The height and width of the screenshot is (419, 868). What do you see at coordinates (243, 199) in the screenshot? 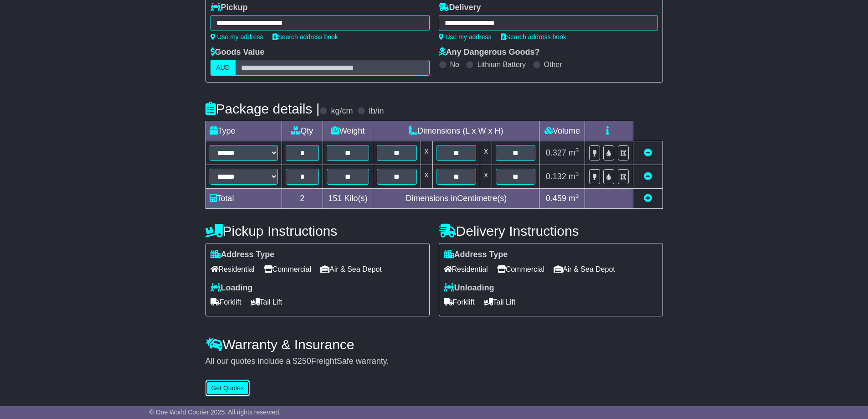
I see `td: Total` at bounding box center [243, 199].